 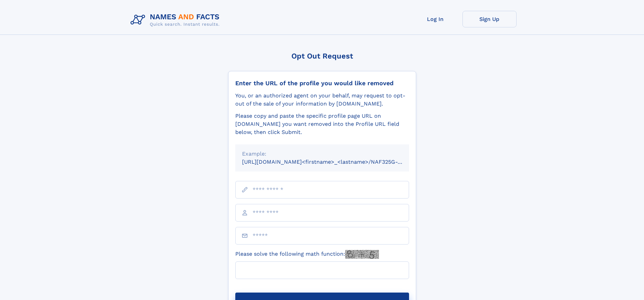 I want to click on a: Log In, so click(x=435, y=19).